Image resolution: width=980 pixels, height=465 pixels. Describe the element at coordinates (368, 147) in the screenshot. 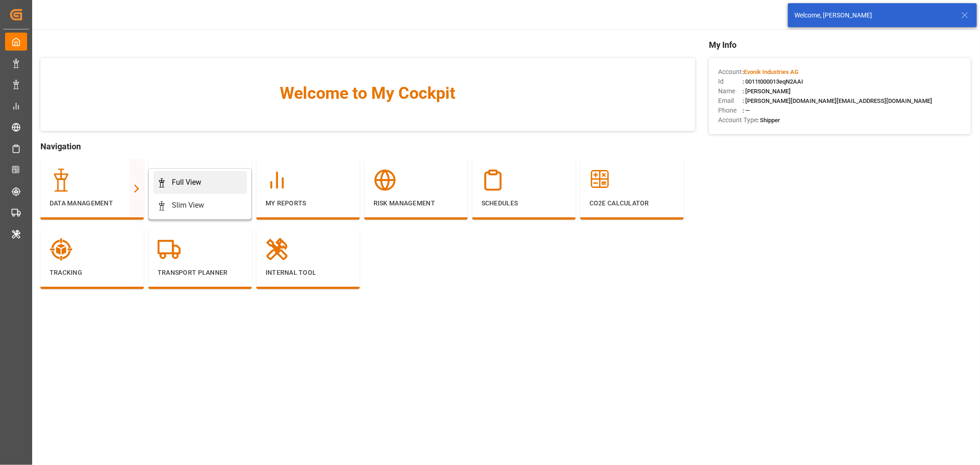

I see `span: Navigation` at that location.